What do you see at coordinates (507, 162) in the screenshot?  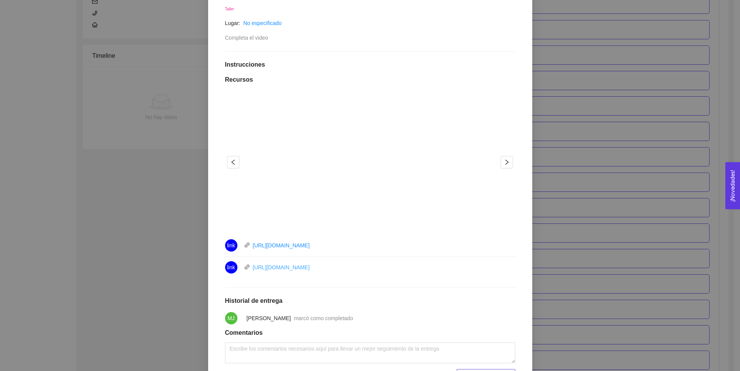 I see `span: right` at bounding box center [507, 162].